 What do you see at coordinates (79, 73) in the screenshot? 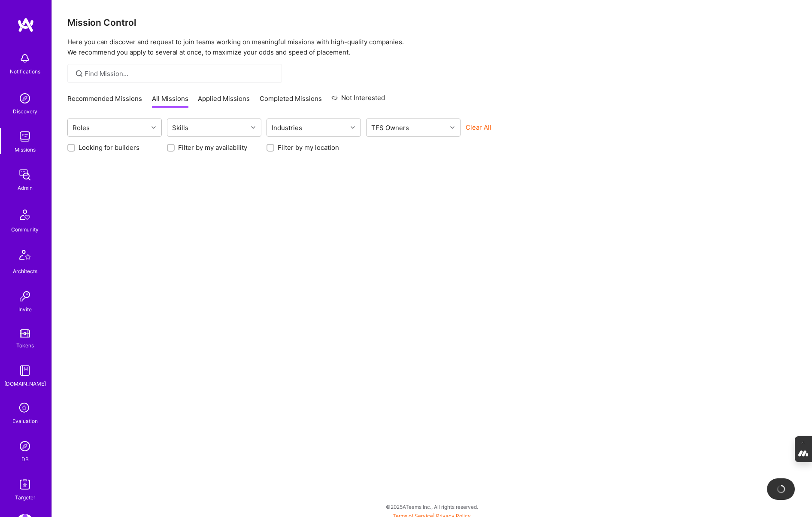
I see `i: icon SearchGrey` at bounding box center [79, 73].